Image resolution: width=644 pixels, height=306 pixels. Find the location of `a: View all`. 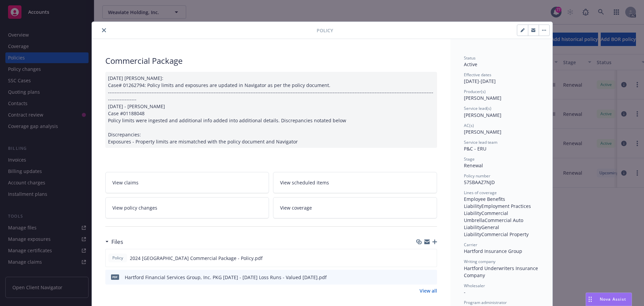

a: View all is located at coordinates (428, 290).